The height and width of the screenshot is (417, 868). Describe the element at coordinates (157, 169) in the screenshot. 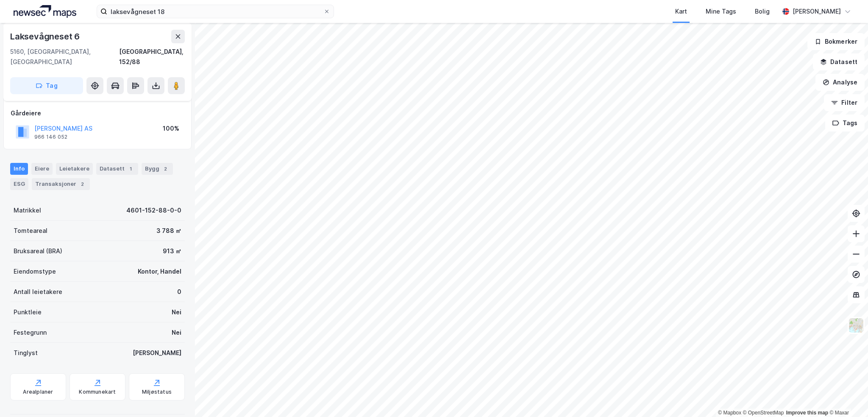

I see `div: Bygg` at that location.